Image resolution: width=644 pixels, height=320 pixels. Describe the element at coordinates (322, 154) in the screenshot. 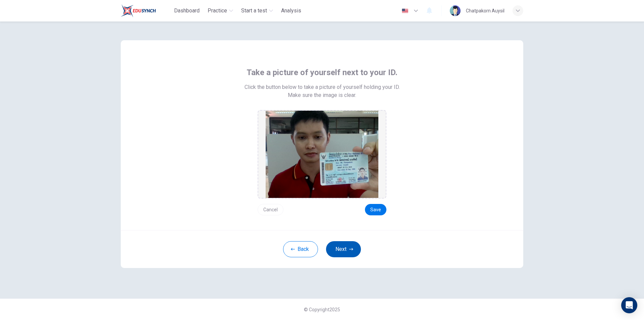

I see `img: preview screemshot` at that location.